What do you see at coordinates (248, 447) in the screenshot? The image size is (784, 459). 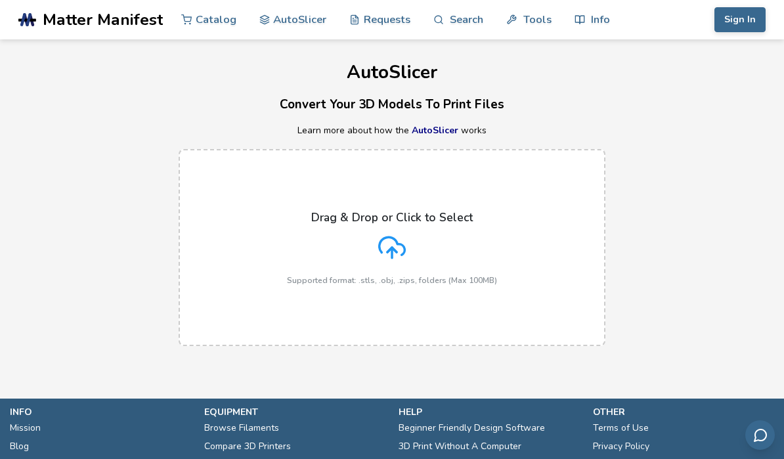 I see `a: Compare 3D Printers` at bounding box center [248, 447].